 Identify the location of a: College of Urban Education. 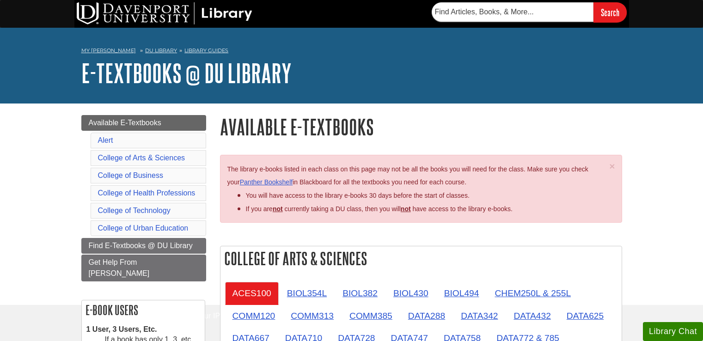
(143, 228).